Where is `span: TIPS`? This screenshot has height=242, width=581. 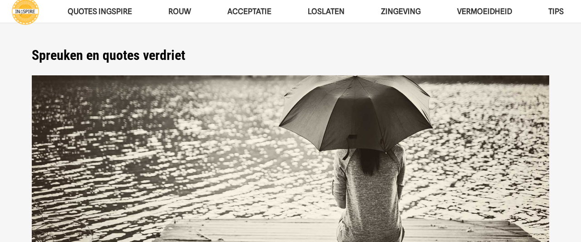 span: TIPS is located at coordinates (556, 11).